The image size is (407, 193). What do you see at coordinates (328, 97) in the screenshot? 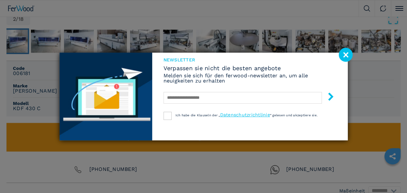
I see `button: submit-button` at bounding box center [328, 97].